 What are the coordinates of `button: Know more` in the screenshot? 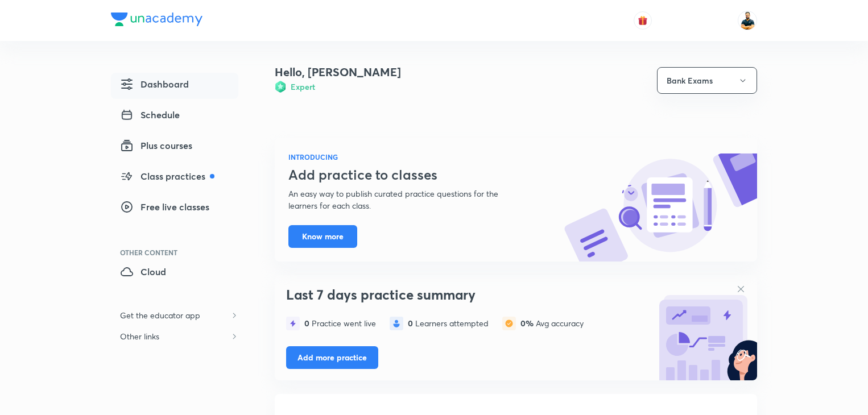 It's located at (322, 236).